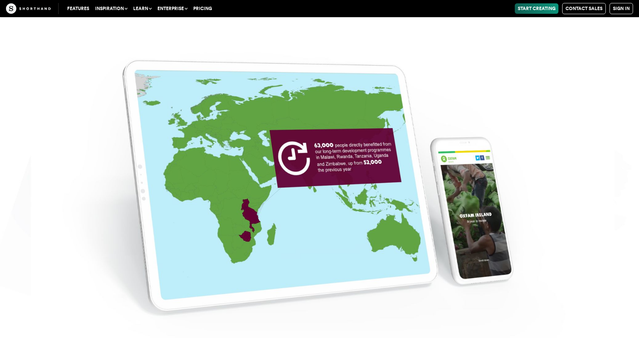 This screenshot has width=639, height=338. Describe the element at coordinates (28, 9) in the screenshot. I see `img: The Craft` at that location.